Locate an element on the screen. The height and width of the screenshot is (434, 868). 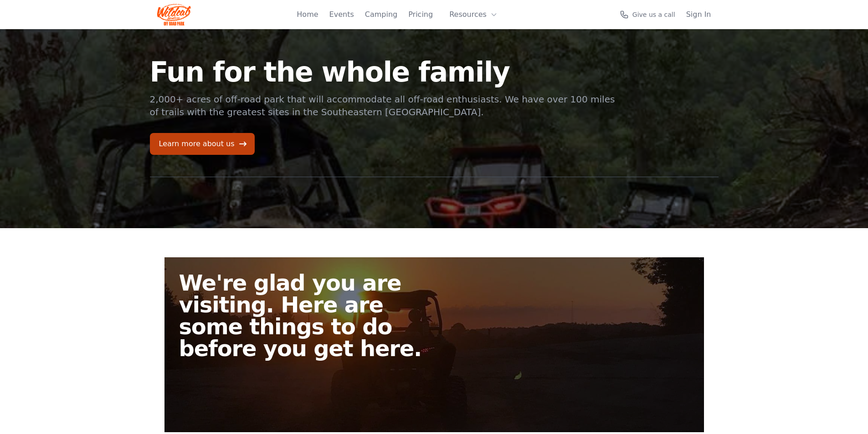
h2: We're glad you are visiting. Here are some things to do before you get here. is located at coordinates (310, 316).